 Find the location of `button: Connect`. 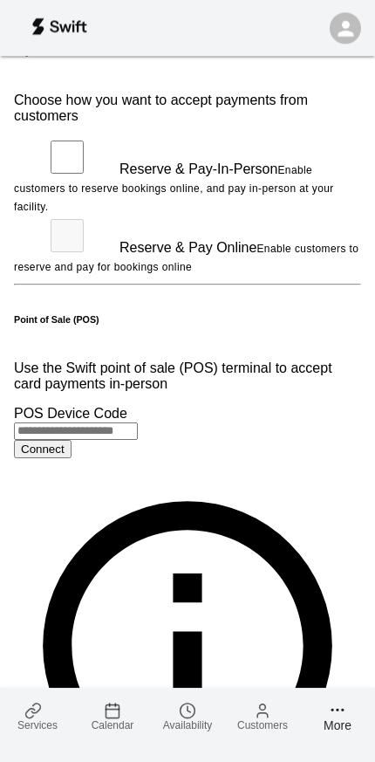

button: Connect is located at coordinates (43, 449).